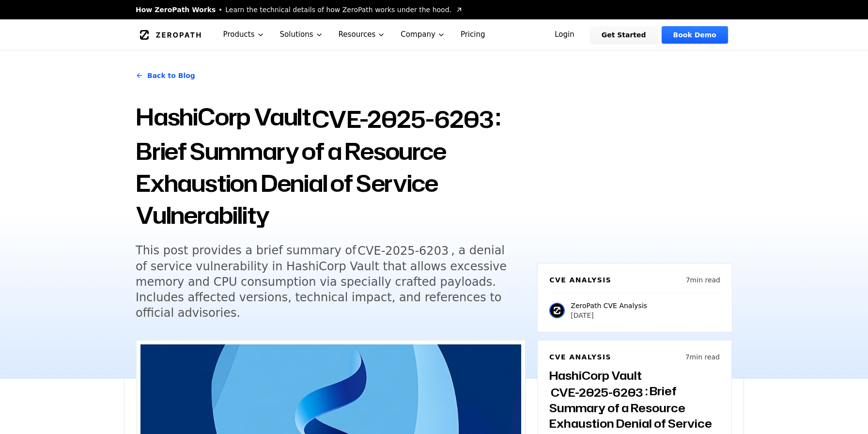 The image size is (868, 434). Describe the element at coordinates (565, 35) in the screenshot. I see `a: Login` at that location.